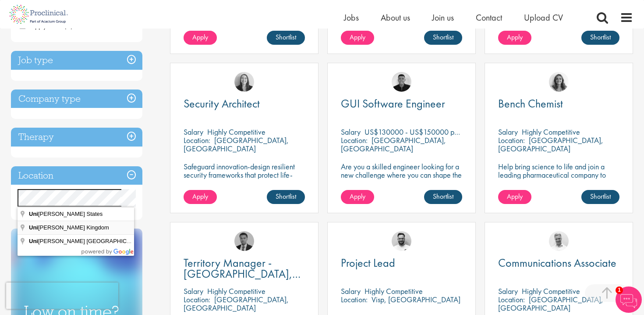 The image size is (644, 315). Describe the element at coordinates (368, 262) in the screenshot. I see `span: Project Lead` at that location.